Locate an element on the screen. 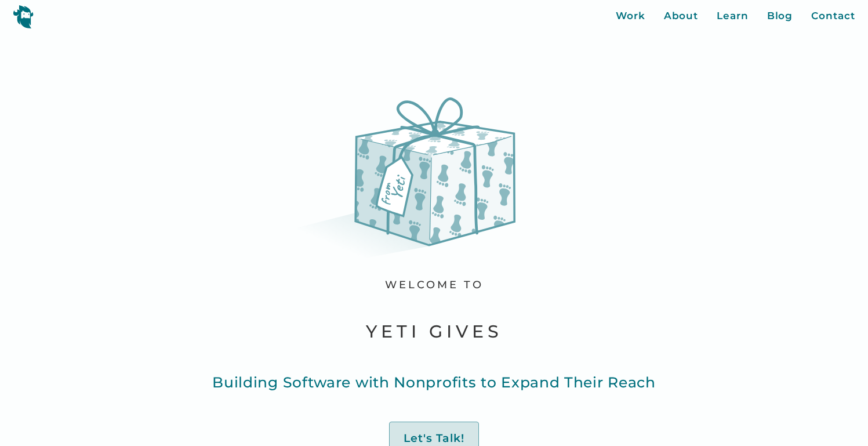 This screenshot has height=446, width=868. div: About is located at coordinates (681, 16).